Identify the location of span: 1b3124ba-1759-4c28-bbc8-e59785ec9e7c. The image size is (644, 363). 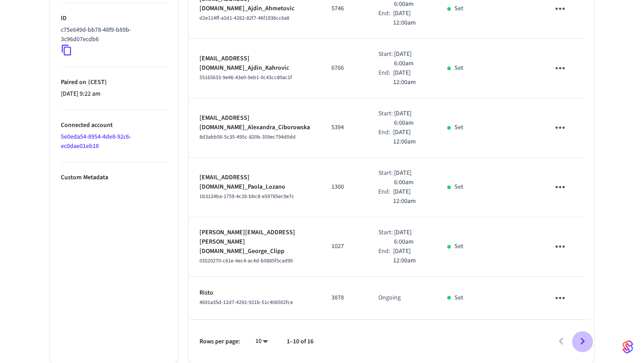
(247, 197).